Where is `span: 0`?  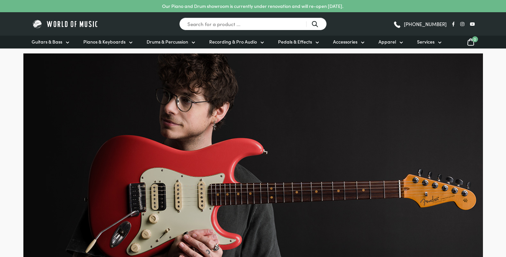 span: 0 is located at coordinates (475, 39).